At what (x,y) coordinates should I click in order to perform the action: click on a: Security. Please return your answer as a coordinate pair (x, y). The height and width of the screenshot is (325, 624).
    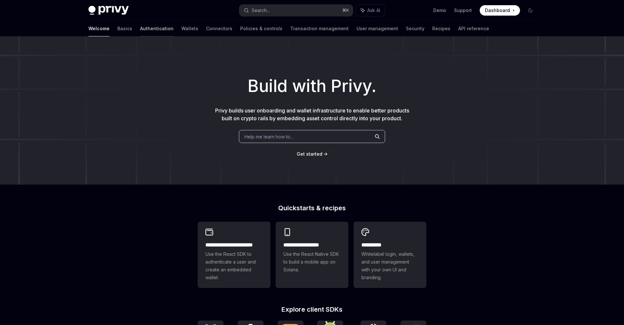
    Looking at the image, I should click on (415, 29).